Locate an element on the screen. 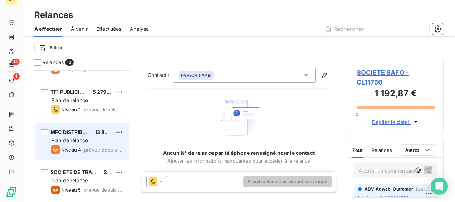 This screenshot has width=455, height=202. span: Ajouter les informations manquantes pour accéder à la relance is located at coordinates (239, 161).